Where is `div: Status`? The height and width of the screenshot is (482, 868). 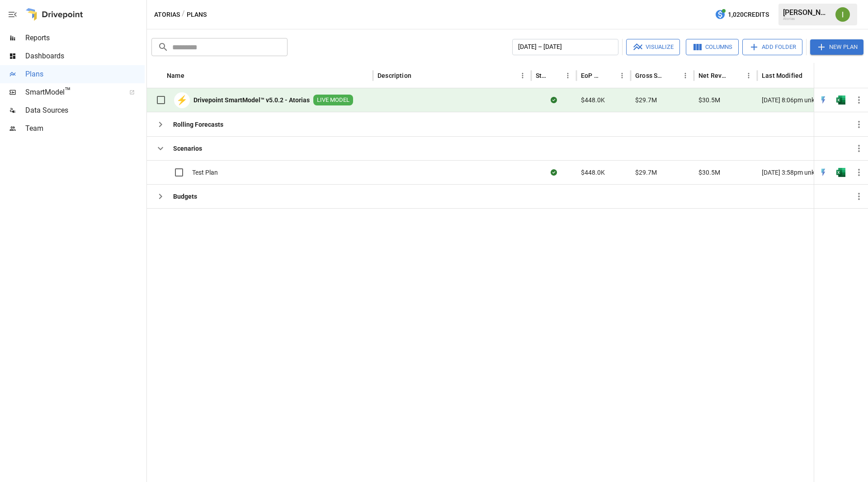 div: Status is located at coordinates (542, 75).